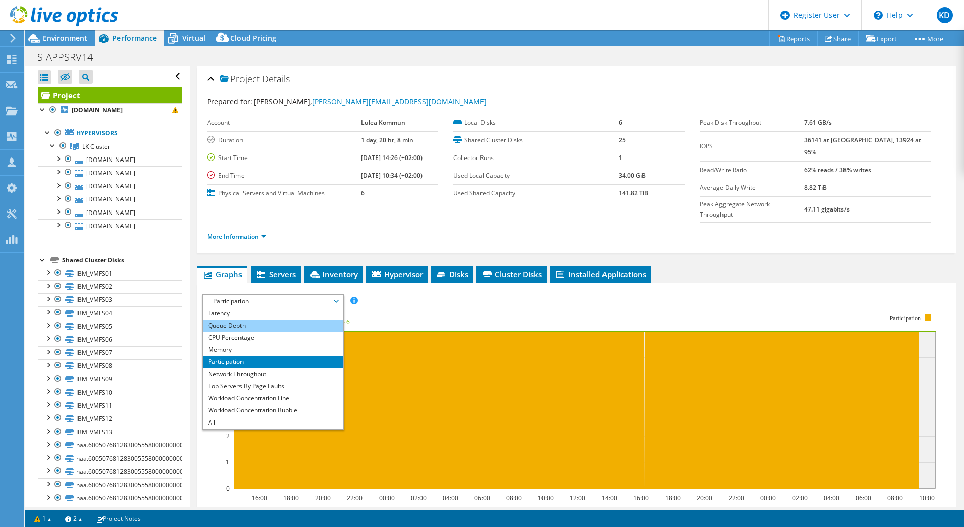  I want to click on span: Disks, so click(452, 274).